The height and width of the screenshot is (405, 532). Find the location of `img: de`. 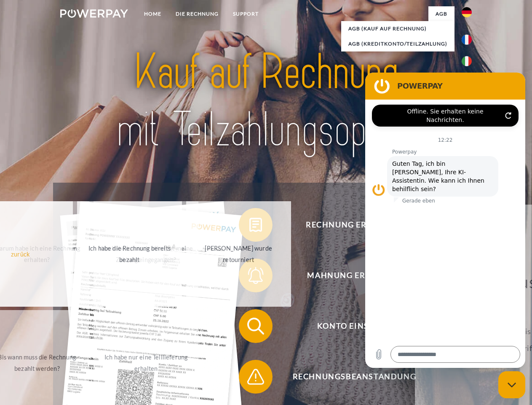

img: de is located at coordinates (467, 12).